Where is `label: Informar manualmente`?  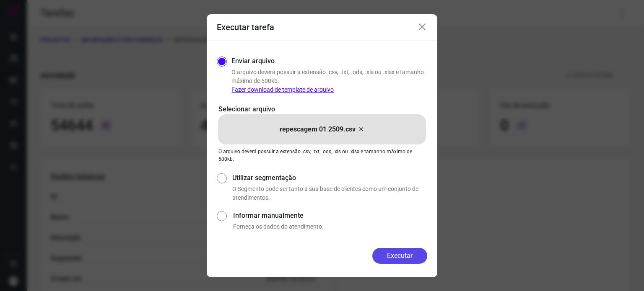
label: Informar manualmente is located at coordinates (330, 216).